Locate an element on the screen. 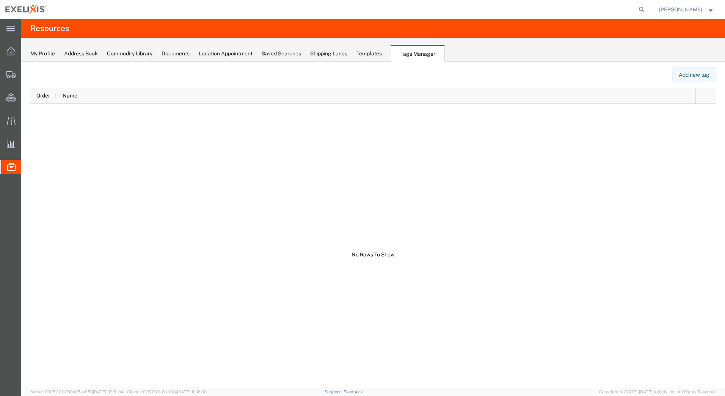 Image resolution: width=725 pixels, height=396 pixels. div: Documents is located at coordinates (175, 53).